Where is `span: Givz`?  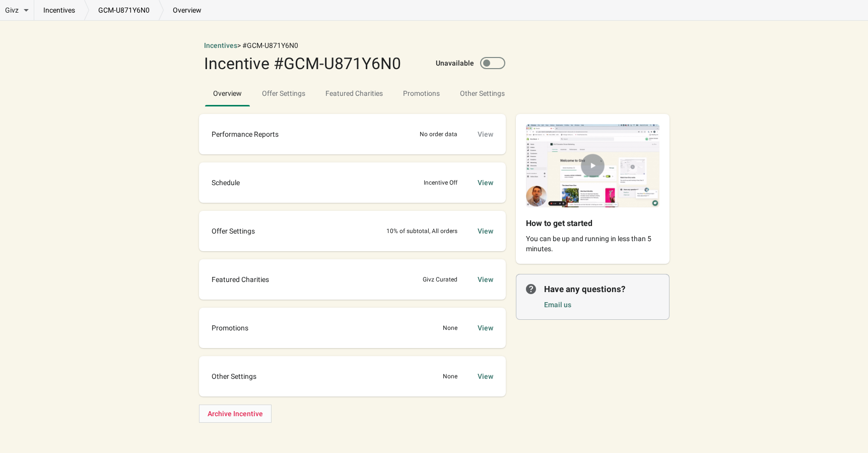
span: Givz is located at coordinates (12, 10).